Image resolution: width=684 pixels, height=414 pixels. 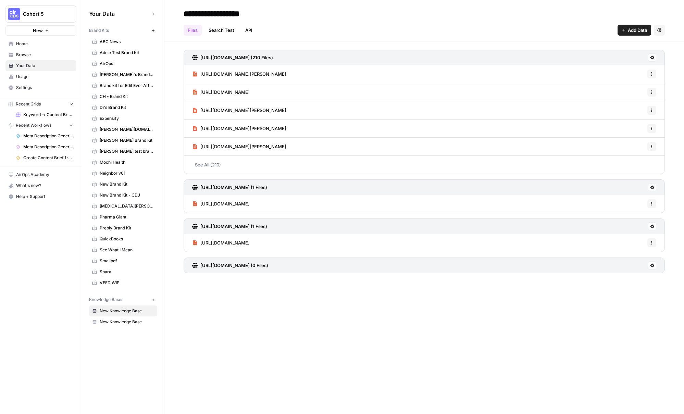 I want to click on a: Browse, so click(x=41, y=55).